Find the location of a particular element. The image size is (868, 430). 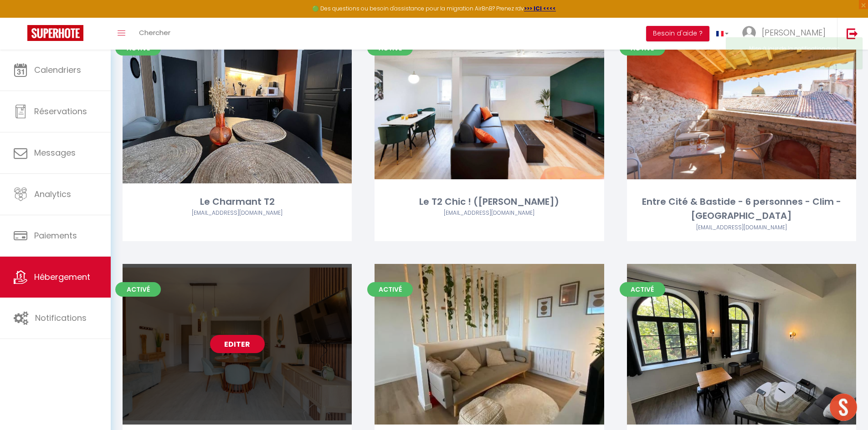

div: Mise à jour de la notification avec succès ! is located at coordinates (801, 53).